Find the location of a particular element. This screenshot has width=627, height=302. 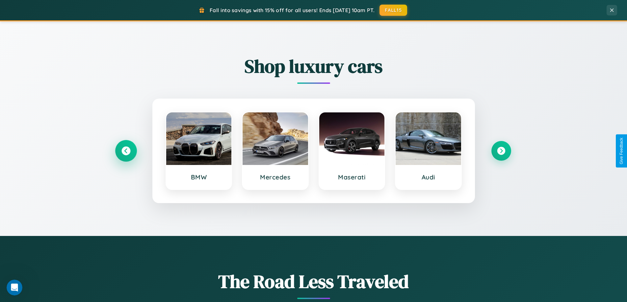

h3: Maserati is located at coordinates (352, 177).